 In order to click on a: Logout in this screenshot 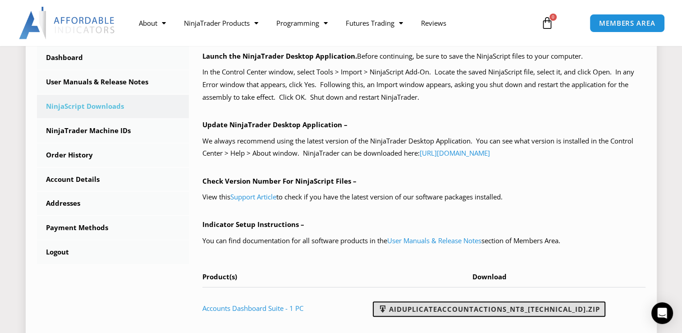, I will do `click(113, 252)`.